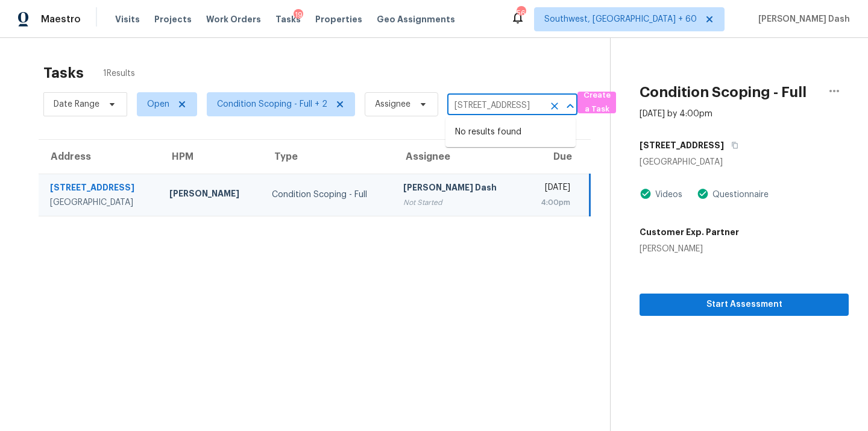 This screenshot has height=431, width=868. I want to click on span: Date Range, so click(76, 104).